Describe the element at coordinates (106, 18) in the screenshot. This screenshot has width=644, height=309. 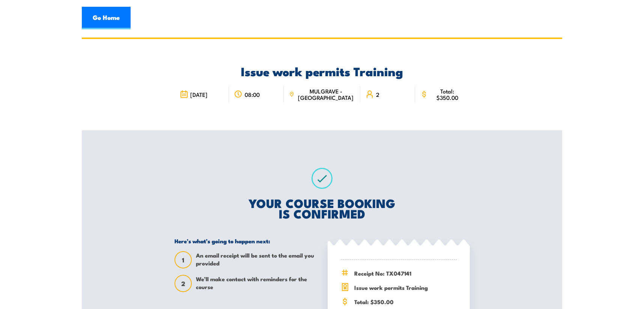
I see `a: Go Home` at that location.